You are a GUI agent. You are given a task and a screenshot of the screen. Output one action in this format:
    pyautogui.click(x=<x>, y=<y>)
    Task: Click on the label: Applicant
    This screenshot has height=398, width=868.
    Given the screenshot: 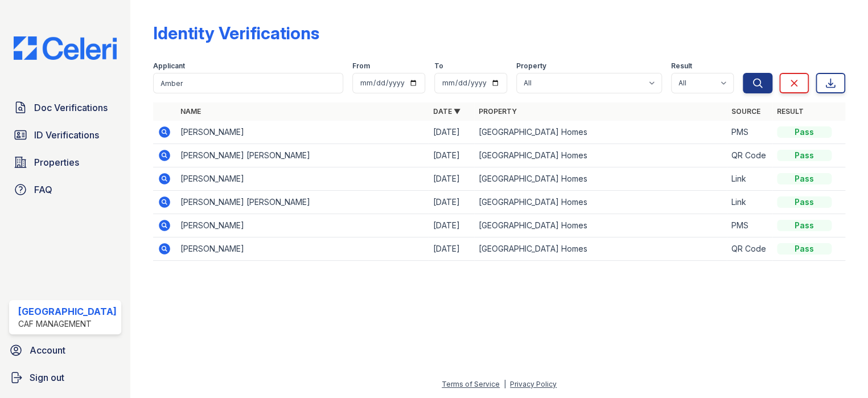 What is the action you would take?
    pyautogui.click(x=169, y=66)
    